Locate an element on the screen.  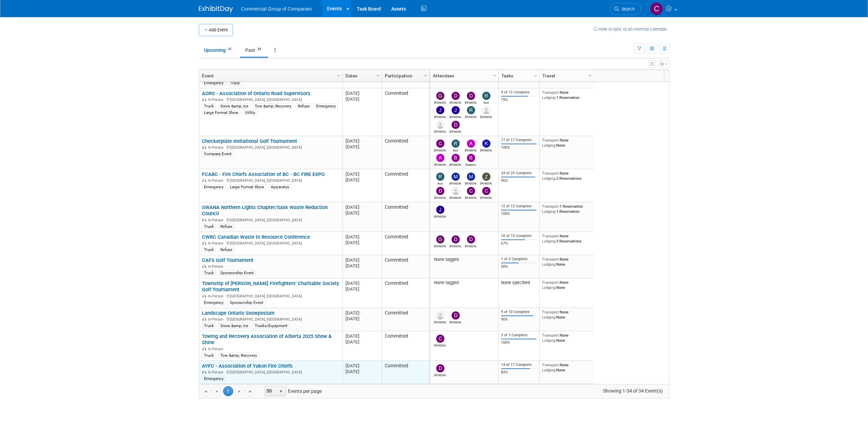
span: 50 is located at coordinates (271, 391).